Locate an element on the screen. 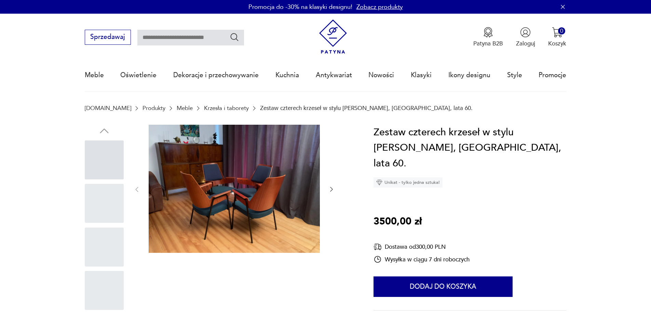 This screenshot has width=651, height=314. img: Zdjęcie produktu Zestaw czterech krzeseł w stylu Hanno Von Gustedta, Austria, lata 60. is located at coordinates (234, 189).